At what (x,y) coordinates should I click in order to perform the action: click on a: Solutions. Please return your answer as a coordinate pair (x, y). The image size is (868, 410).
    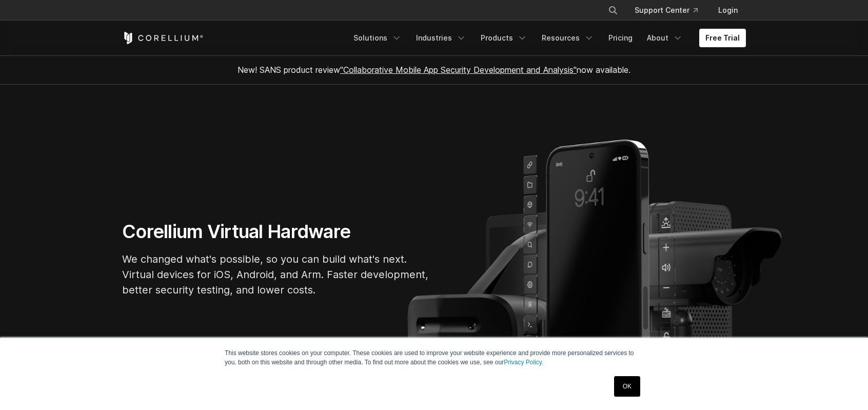
    Looking at the image, I should click on (378, 38).